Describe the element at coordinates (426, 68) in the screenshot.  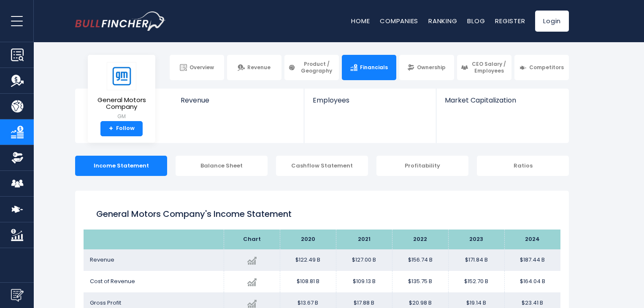
I see `a: Ownership` at that location.